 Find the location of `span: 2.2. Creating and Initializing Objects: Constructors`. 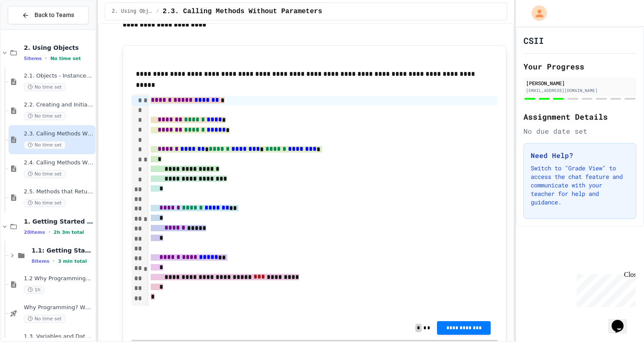

span: 2.2. Creating and Initializing Objects: Constructors is located at coordinates (59, 105).